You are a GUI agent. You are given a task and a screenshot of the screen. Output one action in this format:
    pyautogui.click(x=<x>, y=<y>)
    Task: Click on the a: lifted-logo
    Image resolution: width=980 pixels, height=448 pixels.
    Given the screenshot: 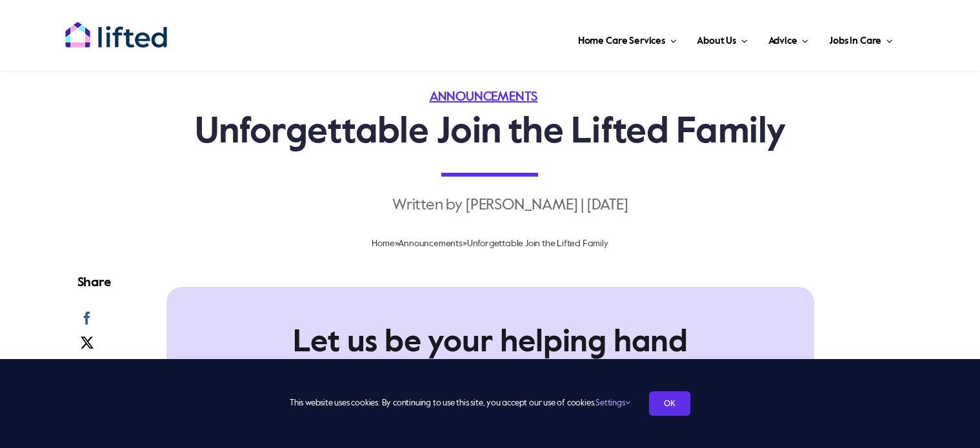 What is the action you would take?
    pyautogui.click(x=116, y=28)
    